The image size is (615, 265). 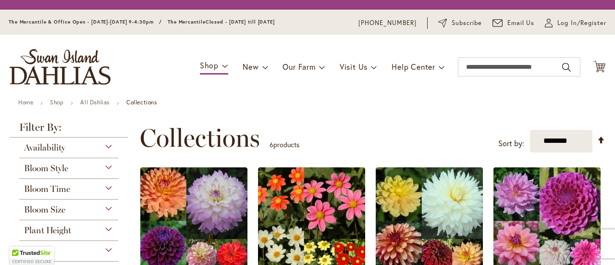 I want to click on a: Email Us, so click(x=514, y=23).